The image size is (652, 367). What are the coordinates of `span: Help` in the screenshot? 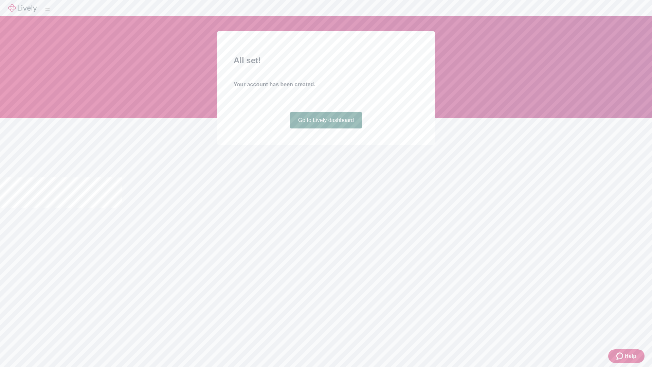 It's located at (630, 356).